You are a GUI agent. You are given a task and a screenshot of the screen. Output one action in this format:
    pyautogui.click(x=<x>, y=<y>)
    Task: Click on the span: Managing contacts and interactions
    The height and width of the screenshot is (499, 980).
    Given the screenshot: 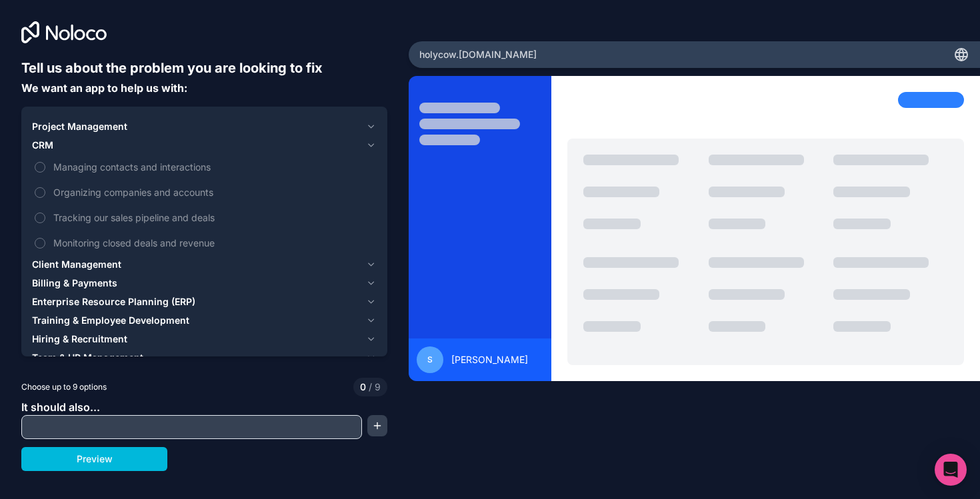 What is the action you would take?
    pyautogui.click(x=213, y=167)
    